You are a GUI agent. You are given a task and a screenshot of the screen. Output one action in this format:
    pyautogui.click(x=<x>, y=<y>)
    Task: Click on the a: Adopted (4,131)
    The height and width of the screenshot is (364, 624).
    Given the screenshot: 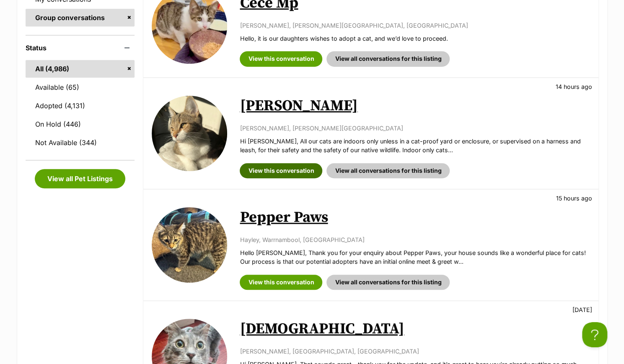 What is the action you would take?
    pyautogui.click(x=80, y=106)
    